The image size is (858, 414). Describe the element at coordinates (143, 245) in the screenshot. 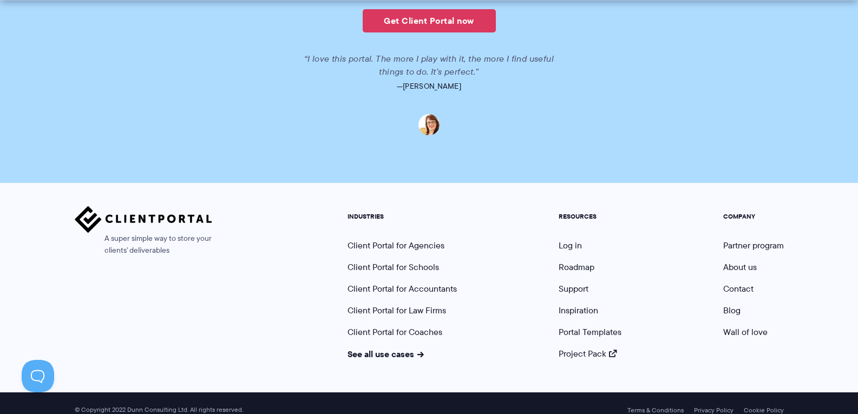

I see `span: A super simple way to store your clients' deliverables` at that location.